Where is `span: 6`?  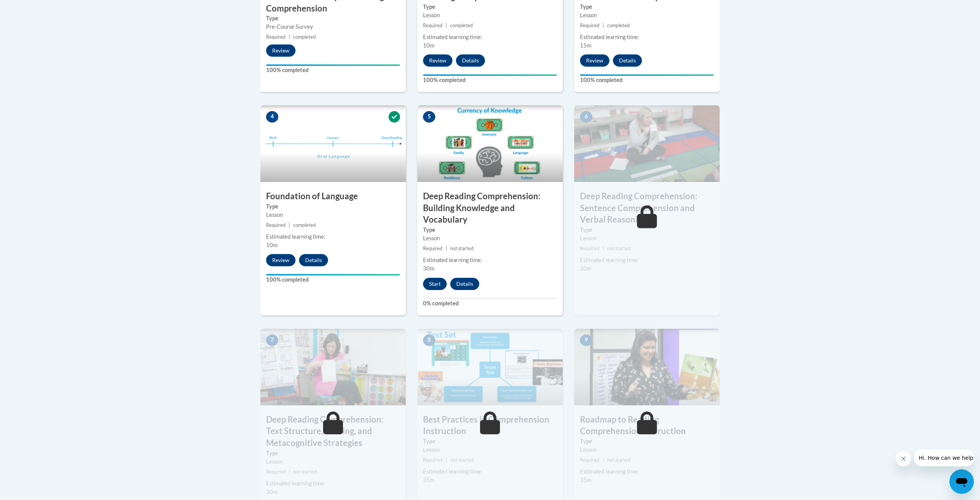
span: 6 is located at coordinates (586, 117).